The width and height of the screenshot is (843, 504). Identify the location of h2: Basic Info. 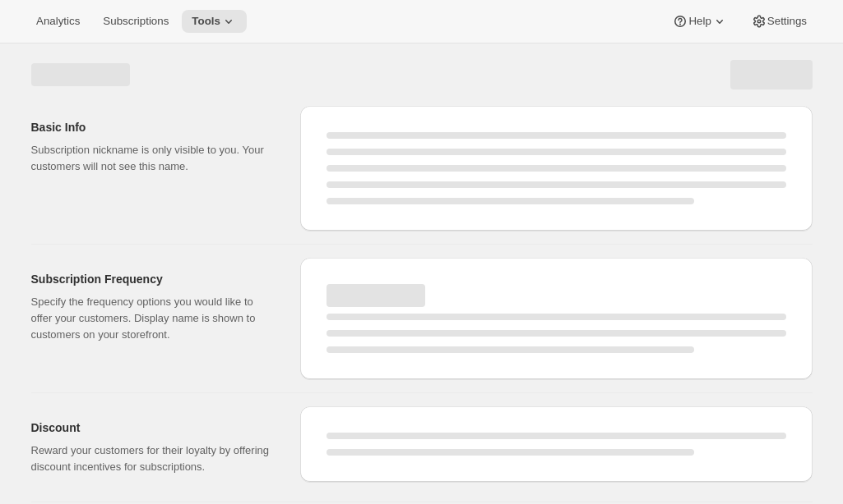
(152, 127).